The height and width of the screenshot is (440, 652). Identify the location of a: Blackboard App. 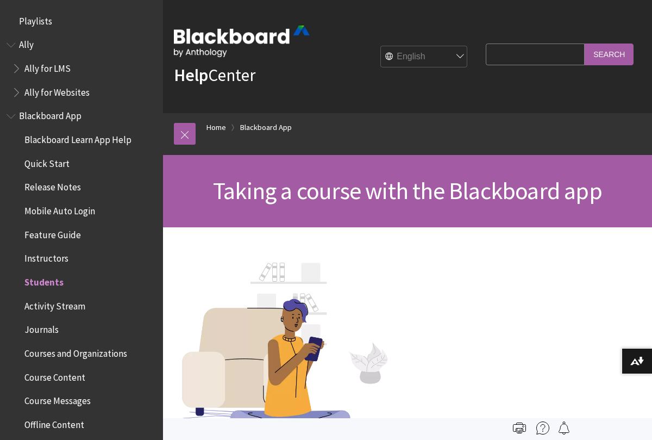
(266, 127).